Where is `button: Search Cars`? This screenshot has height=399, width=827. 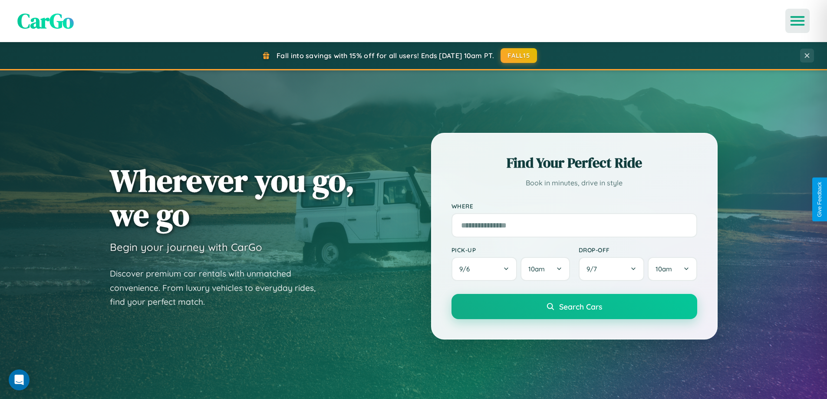 button: Search Cars is located at coordinates (574, 306).